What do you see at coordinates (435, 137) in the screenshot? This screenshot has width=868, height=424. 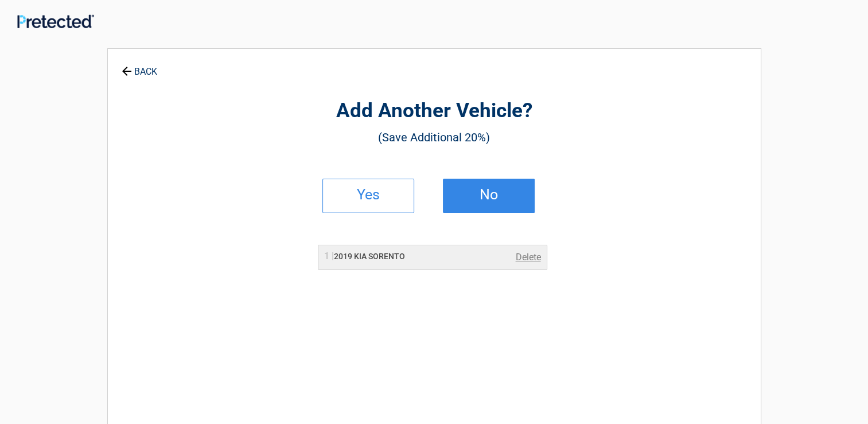 I see `h3: (Save Additional 20%)` at bounding box center [435, 137].